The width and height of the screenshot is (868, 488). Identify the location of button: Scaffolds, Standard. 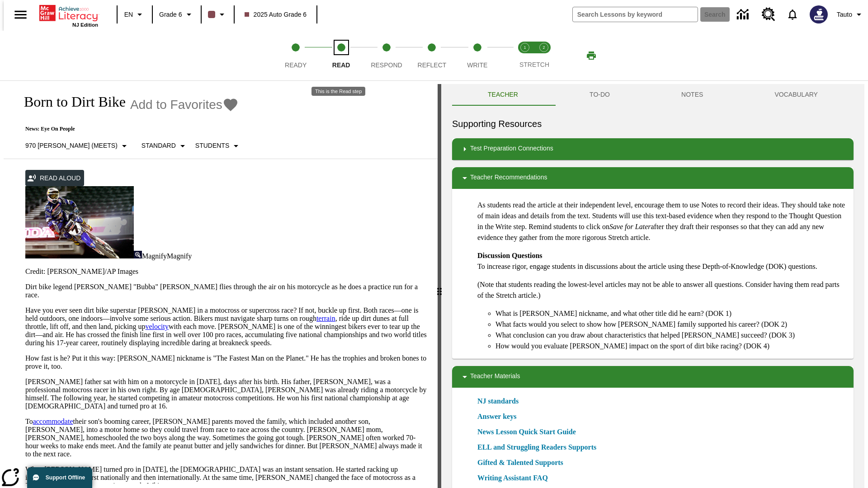
(165, 146).